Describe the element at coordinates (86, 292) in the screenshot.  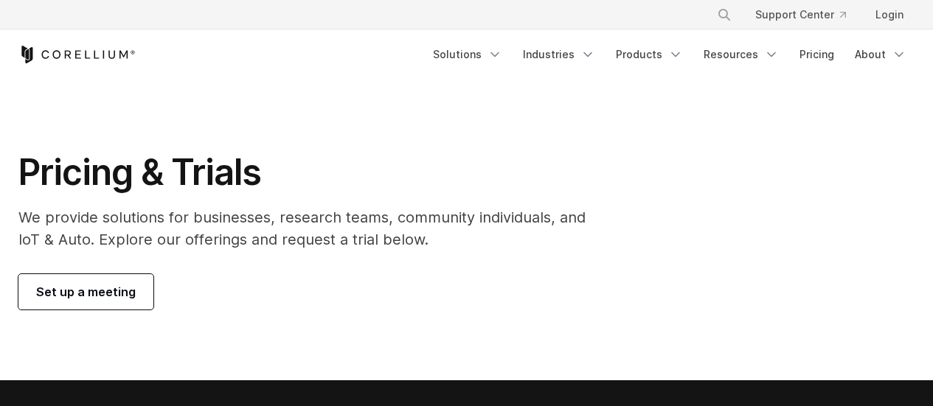
I see `span: Set up a meeting` at that location.